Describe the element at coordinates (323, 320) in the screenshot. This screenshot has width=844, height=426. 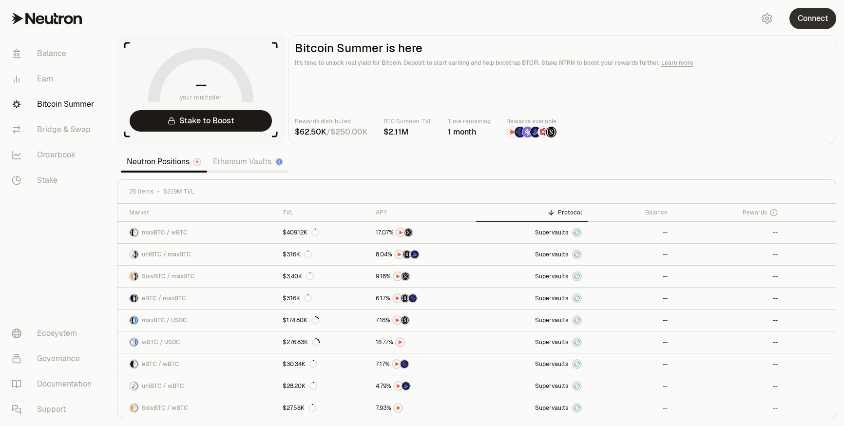
I see `a: $174.80K` at that location.